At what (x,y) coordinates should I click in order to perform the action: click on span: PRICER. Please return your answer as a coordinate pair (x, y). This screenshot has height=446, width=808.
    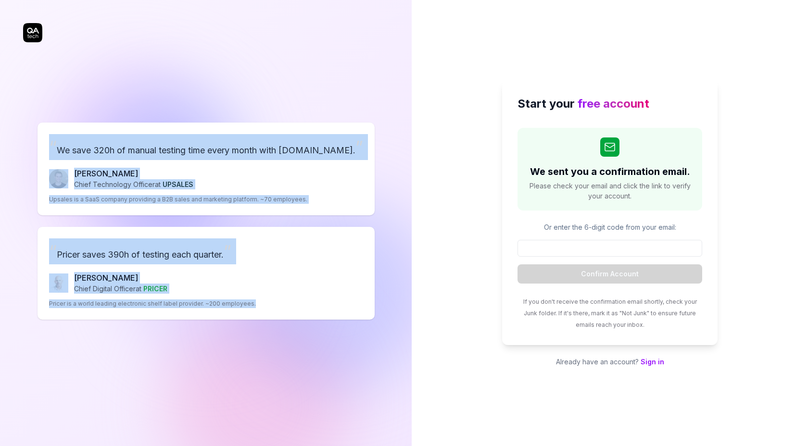
    Looking at the image, I should click on (155, 289).